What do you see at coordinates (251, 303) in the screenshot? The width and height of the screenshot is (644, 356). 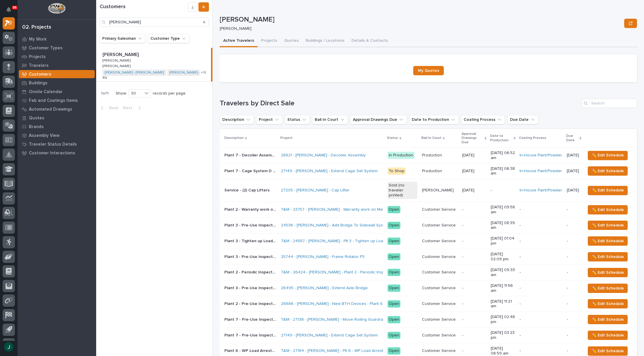 I see `p: Plant 2 - Pre-Use Inspections` at bounding box center [251, 303].